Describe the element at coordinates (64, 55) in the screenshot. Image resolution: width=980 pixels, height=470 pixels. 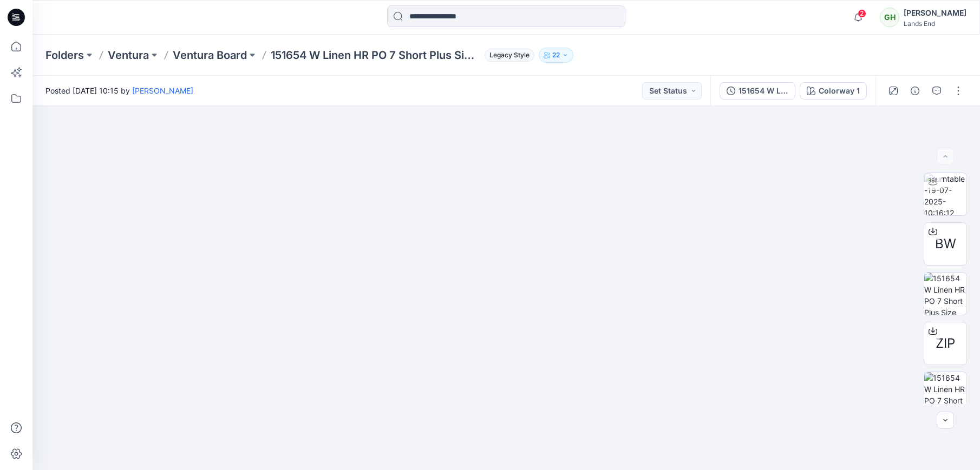
I see `p: Folders` at that location.